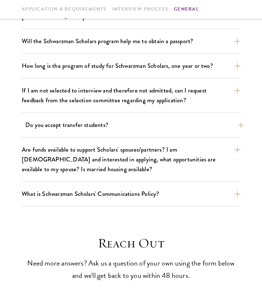 Image resolution: width=262 pixels, height=296 pixels. What do you see at coordinates (140, 9) in the screenshot?
I see `a: Interview Process` at bounding box center [140, 9].